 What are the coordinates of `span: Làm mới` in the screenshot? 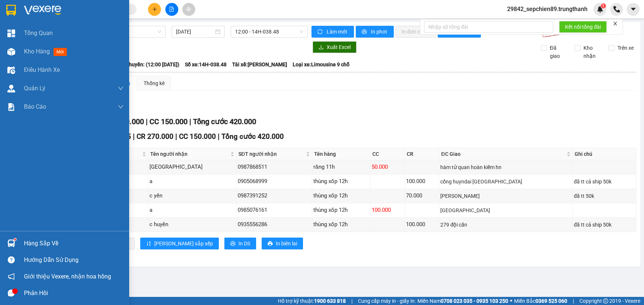 It's located at (337, 31).